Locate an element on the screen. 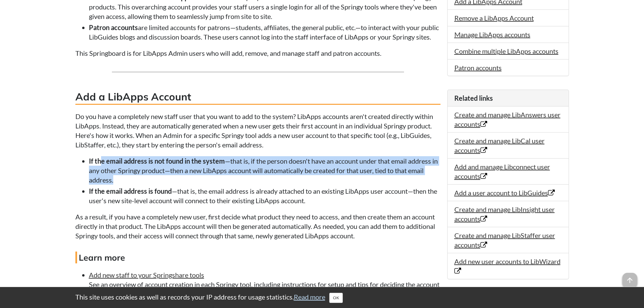  li: —that is, if the person doesn't have an account under that email address in any other Springy pro... is located at coordinates (265, 170).